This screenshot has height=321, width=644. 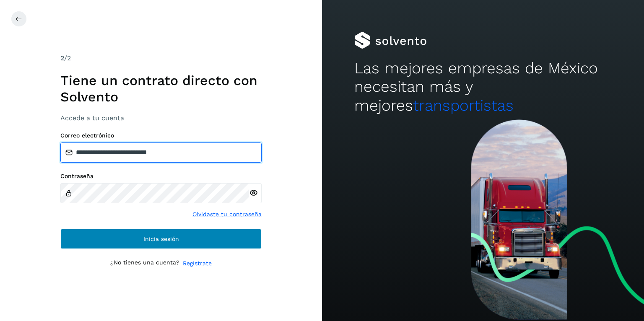 What do you see at coordinates (227, 214) in the screenshot?
I see `a: Olvidaste tu contraseña` at bounding box center [227, 214].